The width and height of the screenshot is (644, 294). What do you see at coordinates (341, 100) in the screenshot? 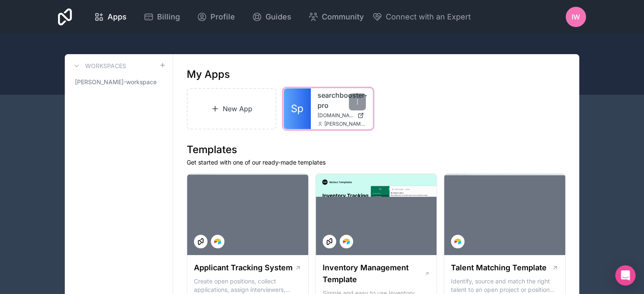
I see `a: searchbooster-pro` at bounding box center [341, 100].